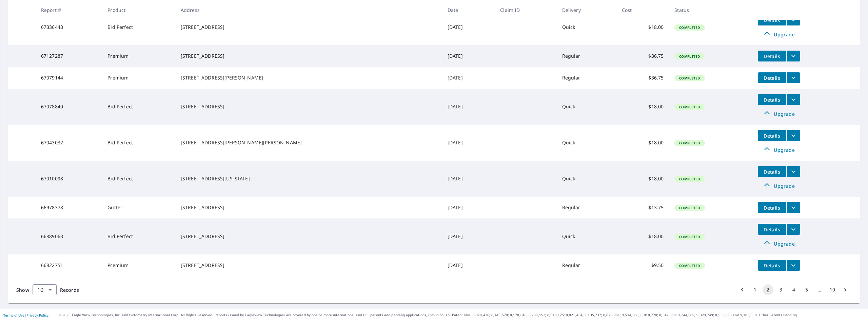 Image resolution: width=868 pixels, height=321 pixels. I want to click on button: detailsBtn-67336443, so click(772, 20).